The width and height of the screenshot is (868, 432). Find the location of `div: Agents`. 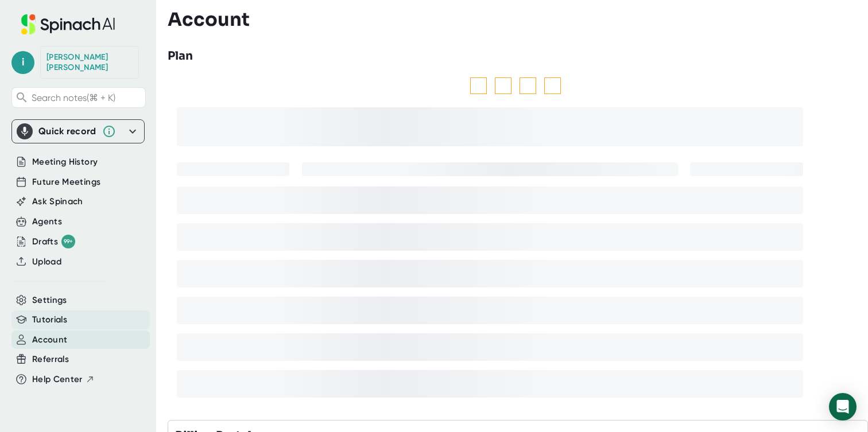

div: Agents is located at coordinates (47, 221).